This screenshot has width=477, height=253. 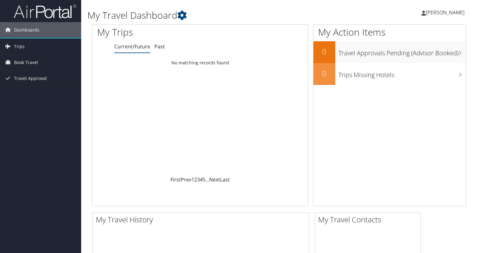 I want to click on a: Prev, so click(x=186, y=179).